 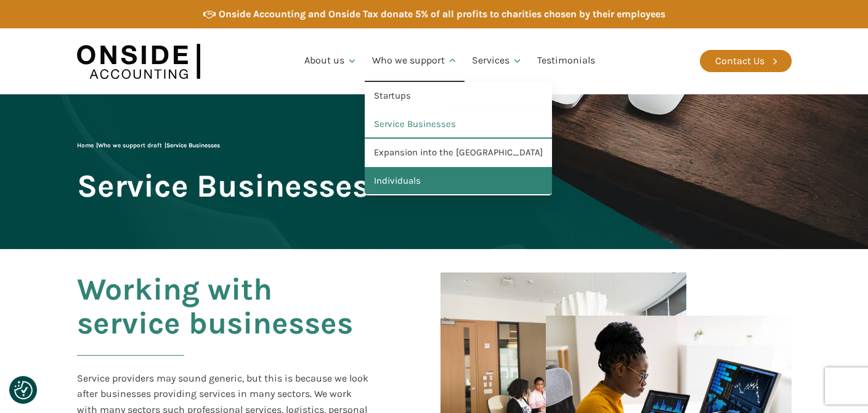 What do you see at coordinates (85, 145) in the screenshot?
I see `a: Home` at bounding box center [85, 145].